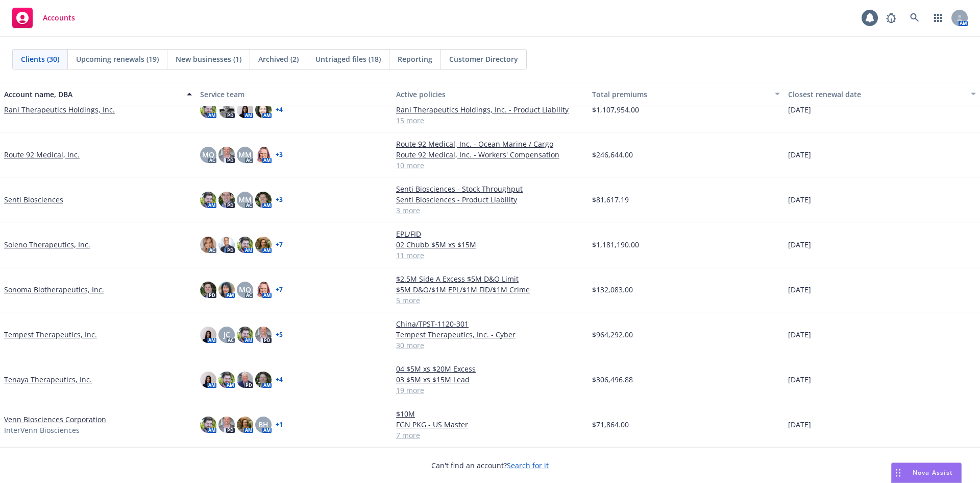  Describe the element at coordinates (490, 345) in the screenshot. I see `a: 30 more` at that location.